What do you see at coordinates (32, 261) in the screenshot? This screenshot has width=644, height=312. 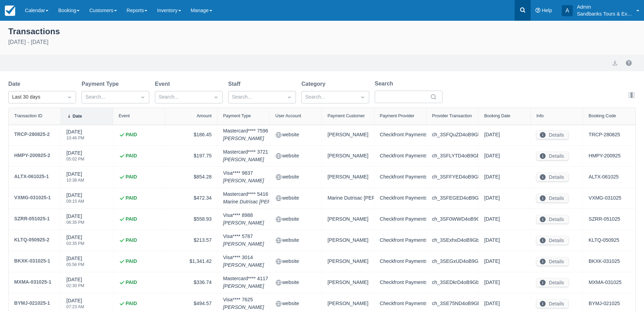 I see `a: BKXK-031025-1` at bounding box center [32, 261].